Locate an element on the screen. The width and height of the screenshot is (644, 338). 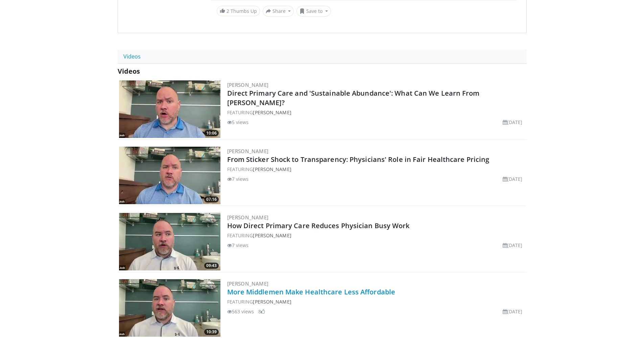
a: 07:16 is located at coordinates (170, 176).